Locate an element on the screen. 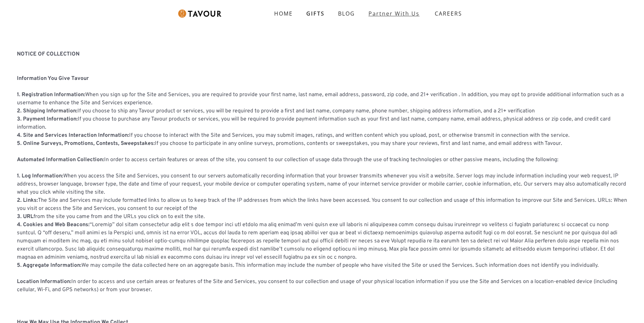 The image size is (644, 323). strong: 1. Log Information: is located at coordinates (40, 176).